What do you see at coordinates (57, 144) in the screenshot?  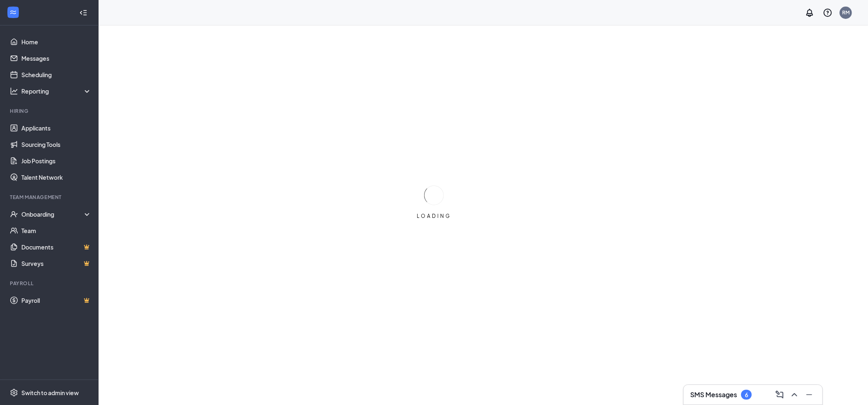 I see `a: Sourcing Tools` at bounding box center [57, 144].